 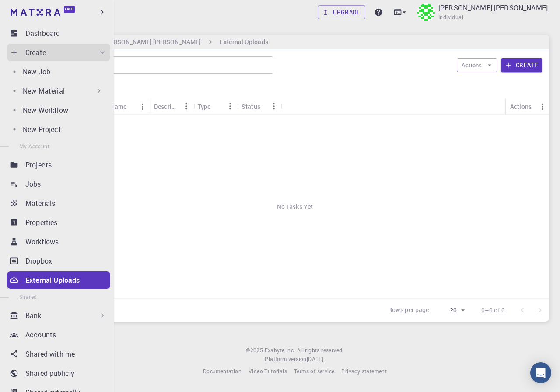 I want to click on p: Shared with me, so click(x=50, y=354).